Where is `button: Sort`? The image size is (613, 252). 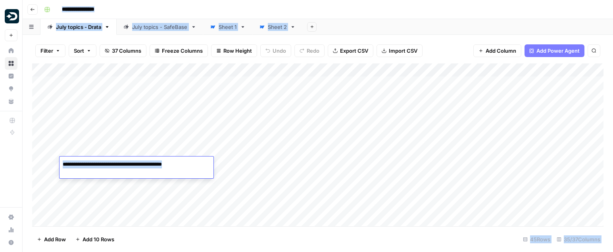
button: Sort is located at coordinates (82, 51).